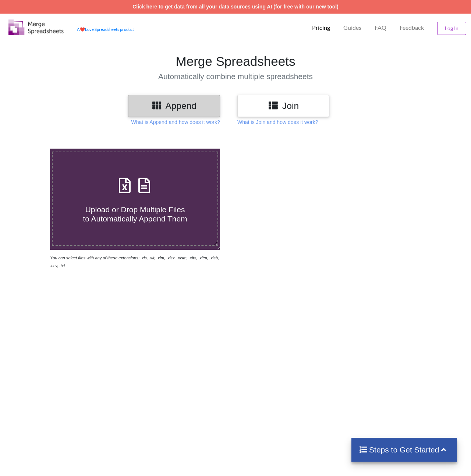  What do you see at coordinates (134, 214) in the screenshot?
I see `span: Upload or Drop Multiple Files to Automatically Append Them` at bounding box center [134, 214].